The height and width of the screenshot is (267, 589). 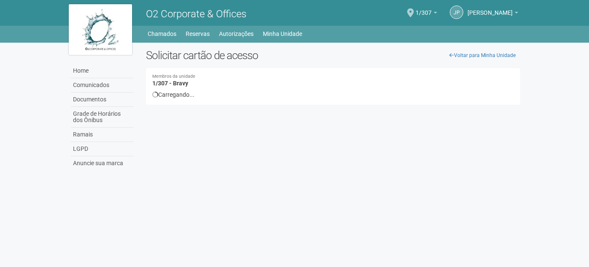 What do you see at coordinates (282, 34) in the screenshot?
I see `a: Minha Unidade` at bounding box center [282, 34].